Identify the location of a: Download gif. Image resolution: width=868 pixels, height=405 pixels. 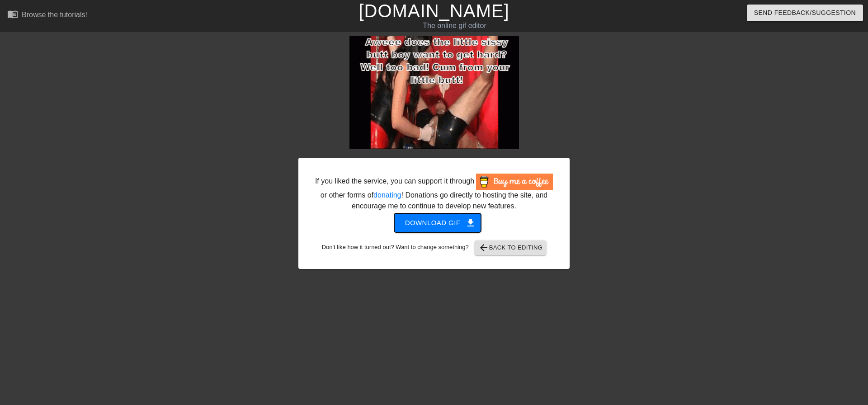
(434, 222).